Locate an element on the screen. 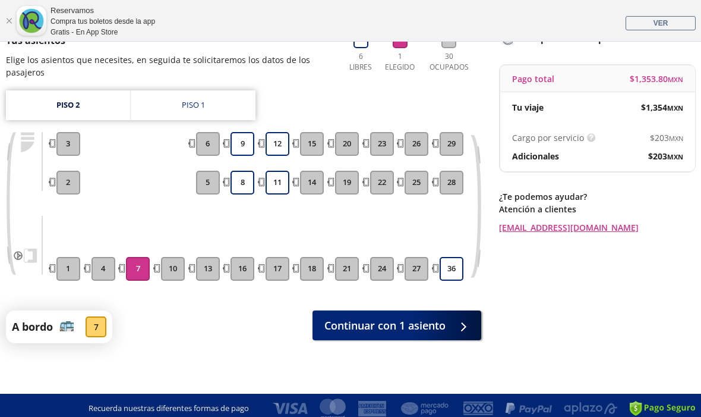 The image size is (701, 417). button: 13 is located at coordinates (208, 269).